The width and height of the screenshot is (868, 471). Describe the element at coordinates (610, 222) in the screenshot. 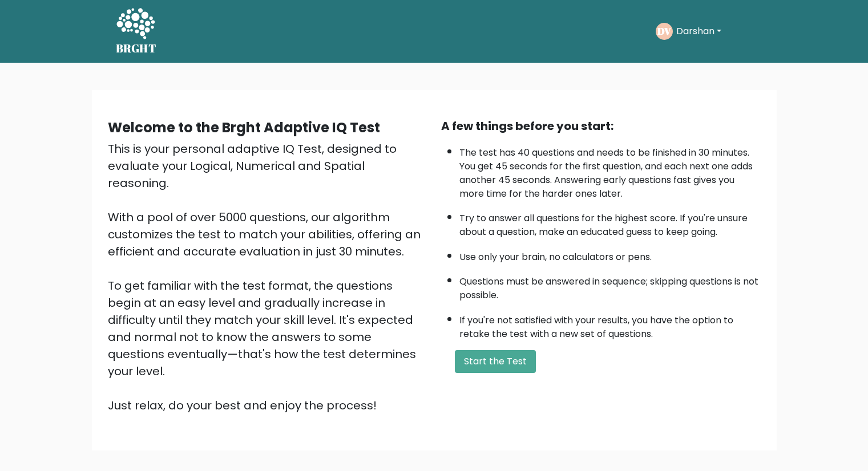

I see `li: Try to answer all questions for the highest score. If you're unsure about a question, make an edu...` at that location.